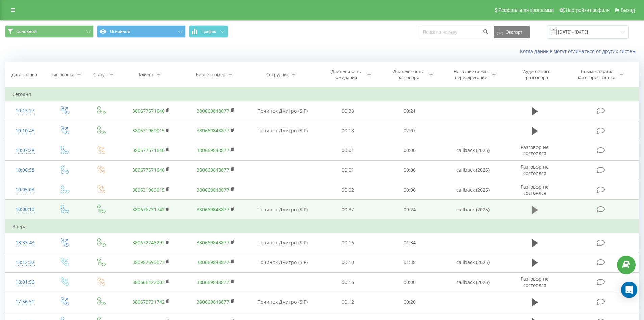 The width and height of the screenshot is (644, 320). Describe the element at coordinates (63, 74) in the screenshot. I see `div: Тип звонка` at that location.